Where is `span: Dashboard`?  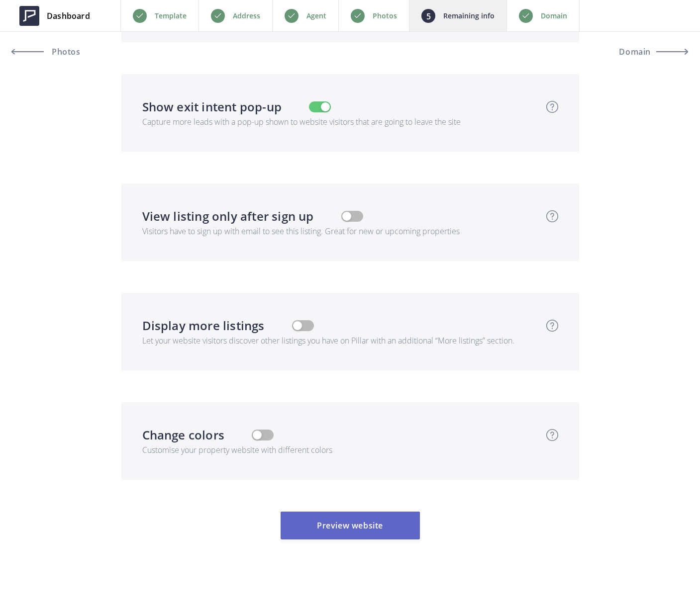 span: Dashboard is located at coordinates (68, 16).